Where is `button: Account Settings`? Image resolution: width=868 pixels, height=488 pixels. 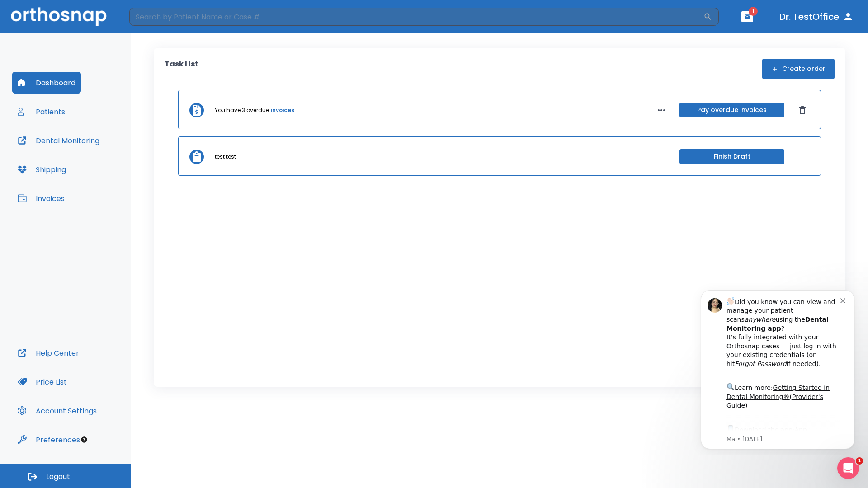
button: Account Settings is located at coordinates (57, 411).